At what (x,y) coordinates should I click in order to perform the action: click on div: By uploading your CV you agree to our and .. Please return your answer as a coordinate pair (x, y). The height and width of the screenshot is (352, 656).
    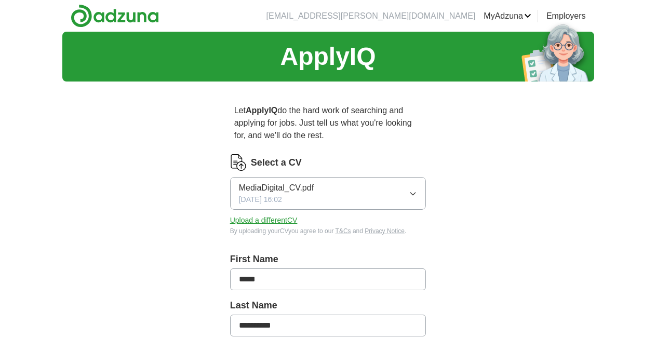
    Looking at the image, I should click on (328, 231).